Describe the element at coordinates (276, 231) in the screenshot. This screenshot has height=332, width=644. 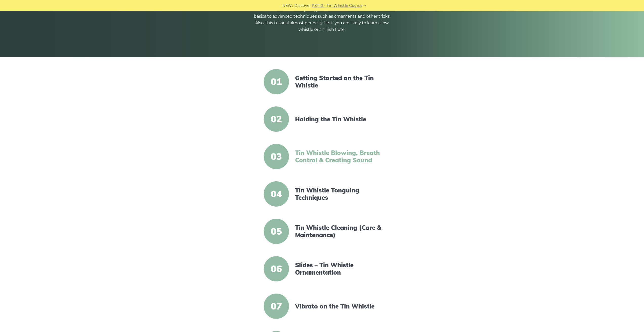
I see `span: 05` at that location.